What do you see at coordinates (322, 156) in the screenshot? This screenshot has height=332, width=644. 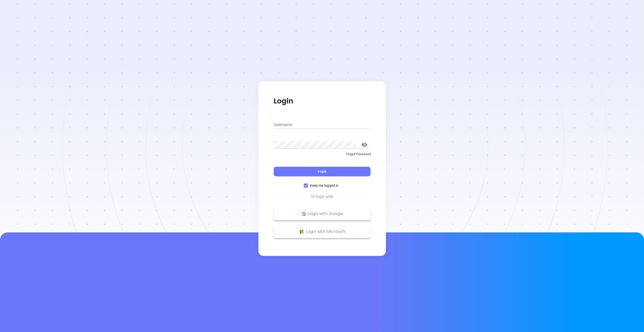 I see `a: Forgot Password` at bounding box center [322, 156].